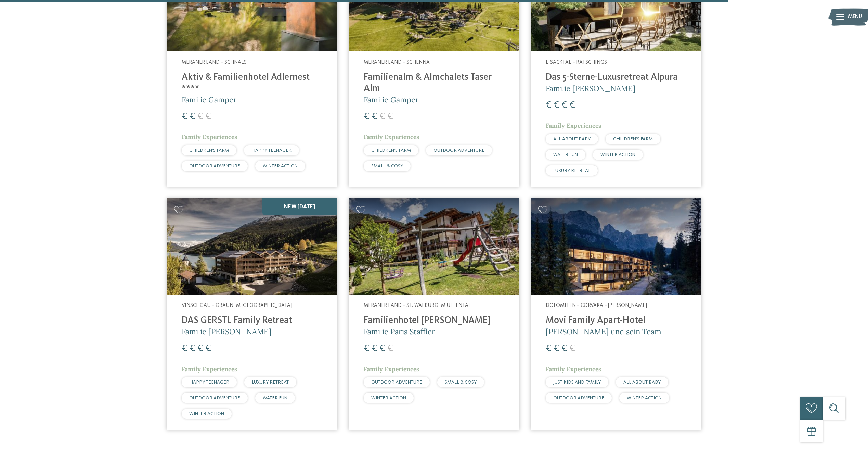 The height and width of the screenshot is (450, 868). Describe the element at coordinates (417, 306) in the screenshot. I see `span: Meraner Land – St. Walburg im Ultental` at that location.